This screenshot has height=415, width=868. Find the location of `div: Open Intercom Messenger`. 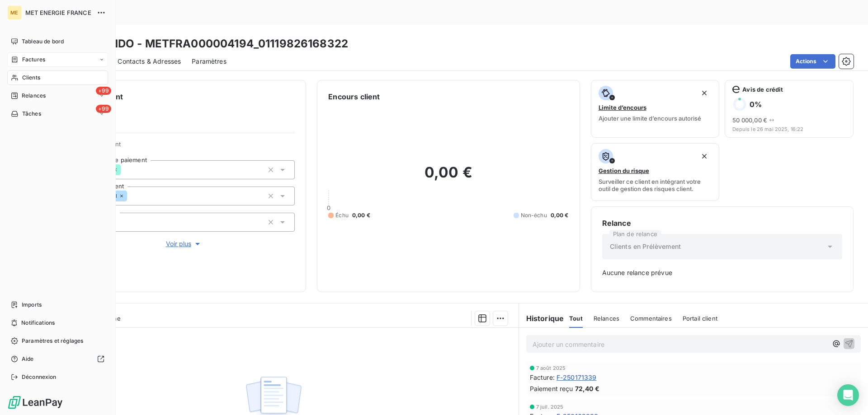

div: Open Intercom Messenger is located at coordinates (848, 396).